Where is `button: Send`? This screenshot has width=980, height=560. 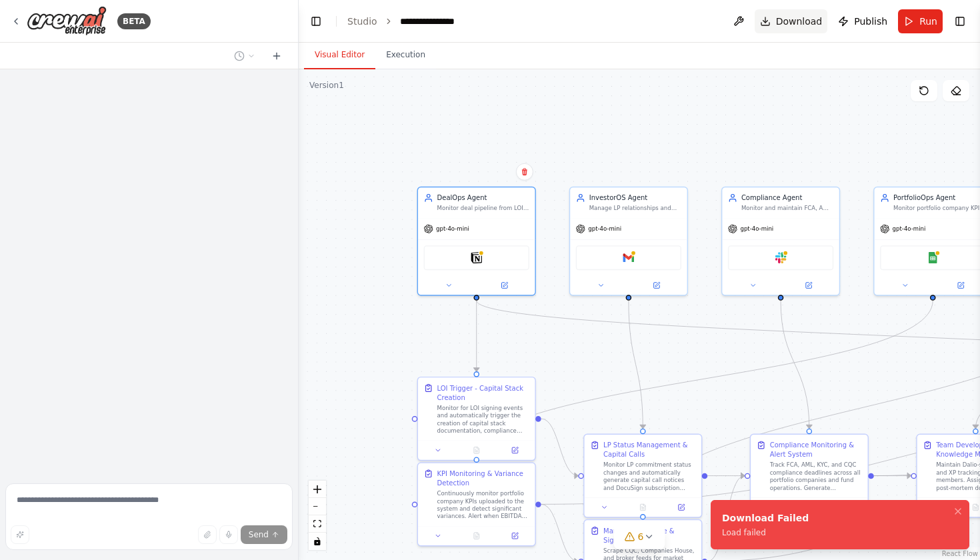
button: Send is located at coordinates (264, 535).